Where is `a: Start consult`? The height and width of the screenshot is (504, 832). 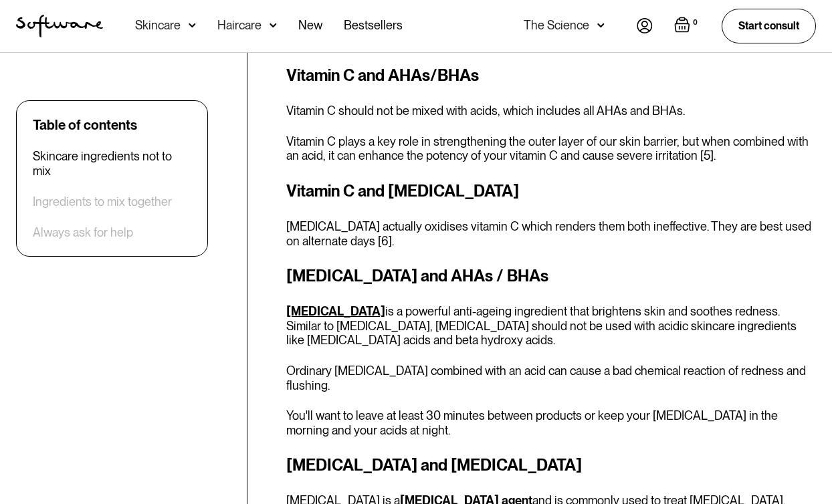
a: Start consult is located at coordinates (768, 26).